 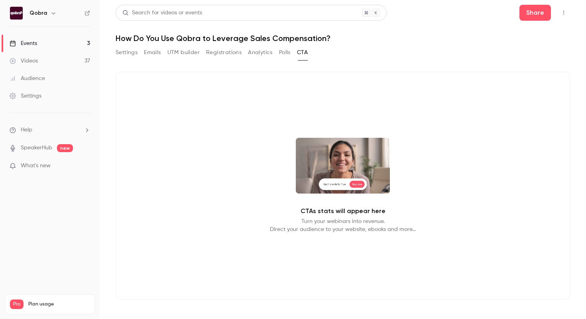 What do you see at coordinates (16, 13) in the screenshot?
I see `img: Qobra` at bounding box center [16, 13].